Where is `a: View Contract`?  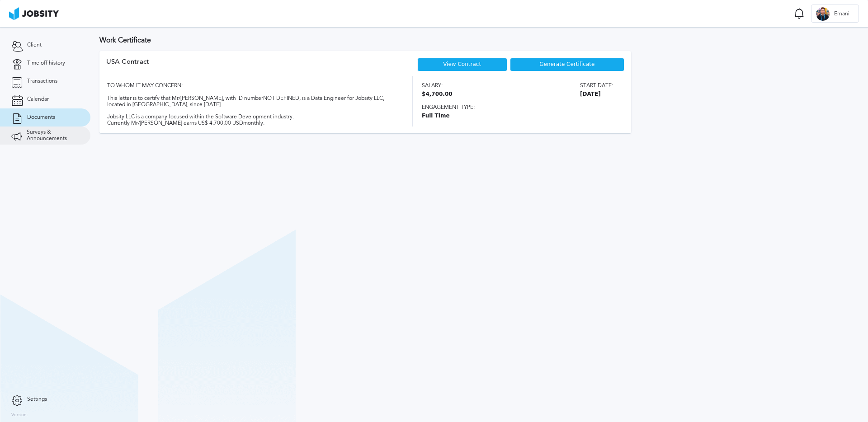 a: View Contract is located at coordinates (462, 64).